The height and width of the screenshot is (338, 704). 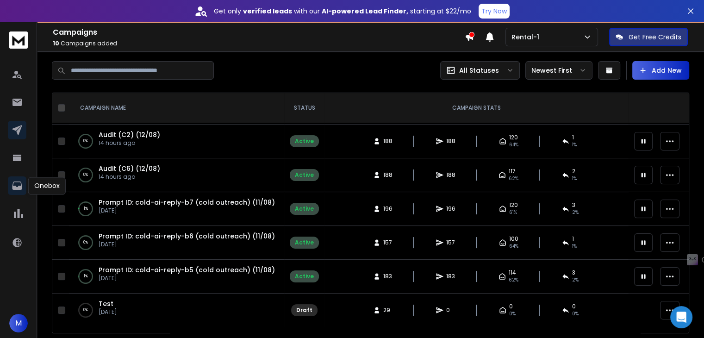 I want to click on span: 10, so click(x=56, y=43).